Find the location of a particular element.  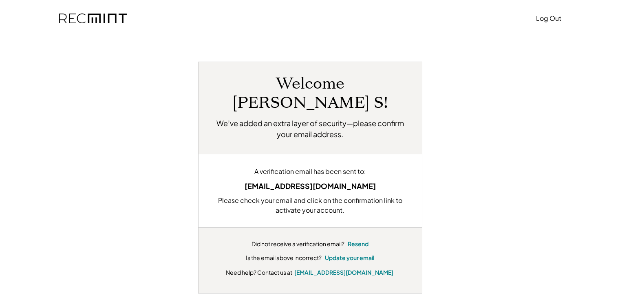

img: recmint-logotype%403x.png is located at coordinates (93, 18).